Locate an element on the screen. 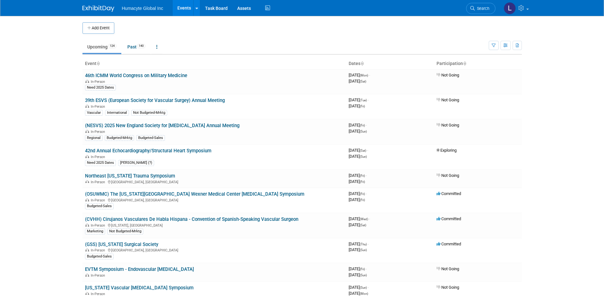 The image size is (604, 297). a: Sort by Event Name is located at coordinates (98, 63).